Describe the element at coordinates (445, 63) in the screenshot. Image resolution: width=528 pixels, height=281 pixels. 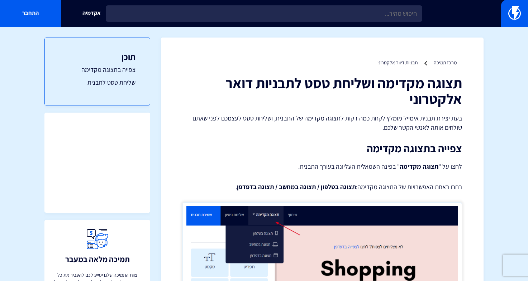
I see `a: מרכז תמיכה` at that location.